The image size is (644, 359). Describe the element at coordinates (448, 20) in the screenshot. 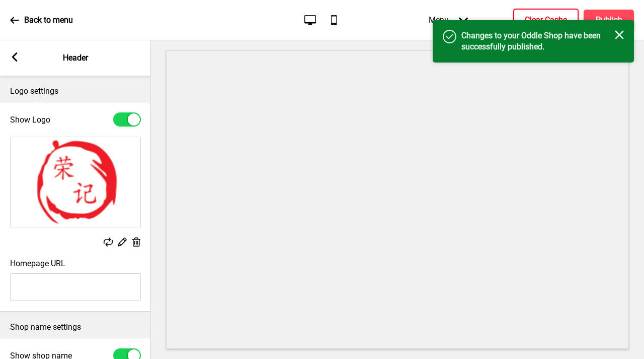

I see `div: Menu` at that location.